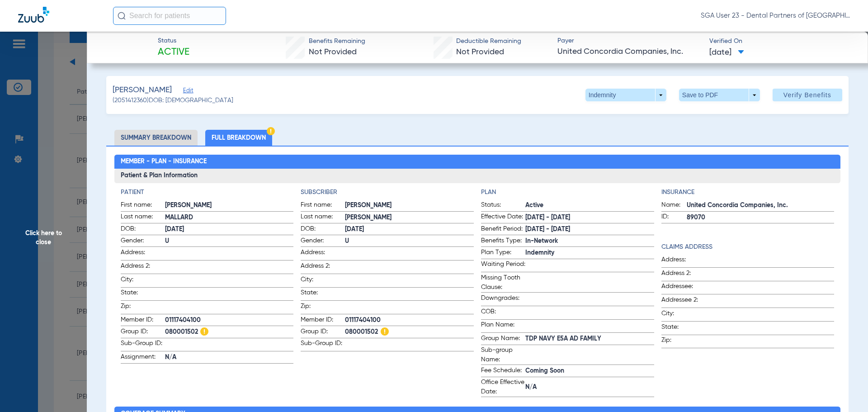 Image resolution: width=868 pixels, height=412 pixels. Describe the element at coordinates (143, 357) in the screenshot. I see `span: Assignment:` at that location.